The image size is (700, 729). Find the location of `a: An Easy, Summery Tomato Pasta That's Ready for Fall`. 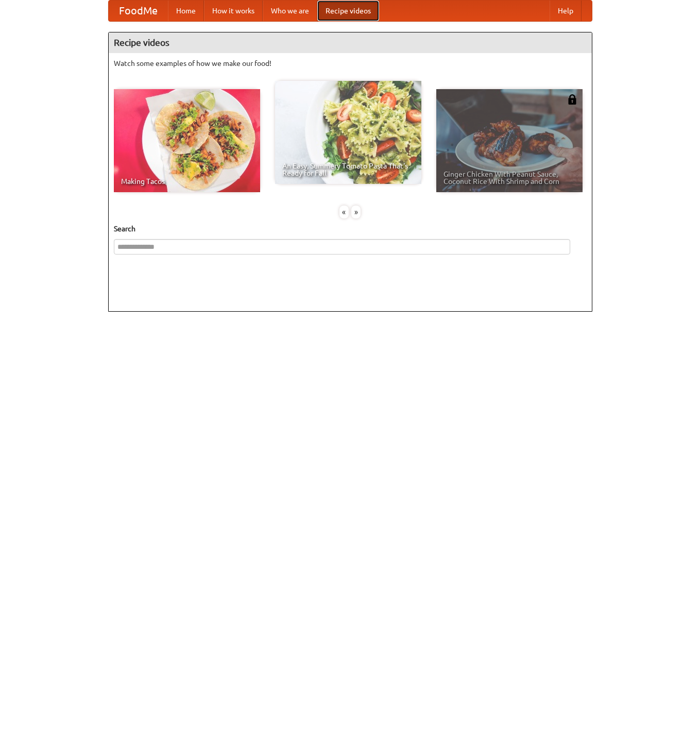

a: An Easy, Summery Tomato Pasta That's Ready for Fall is located at coordinates (348, 132).